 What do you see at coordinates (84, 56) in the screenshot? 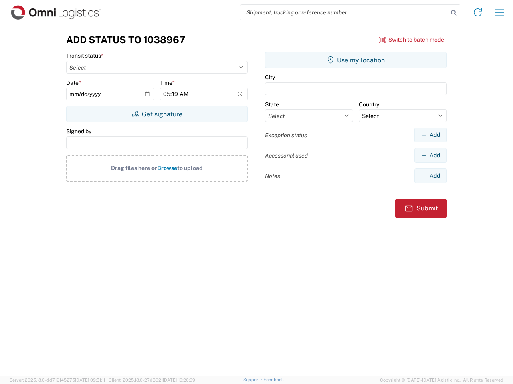
I see `label: Transit status` at bounding box center [84, 56].